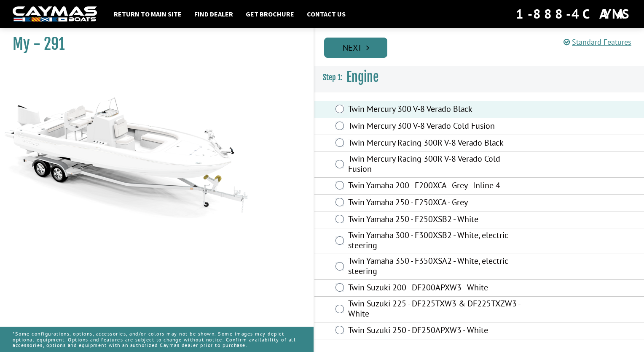 Image resolution: width=644 pixels, height=352 pixels. I want to click on label: Twin Suzuki 200 - DF200APXW3 - White, so click(437, 288).